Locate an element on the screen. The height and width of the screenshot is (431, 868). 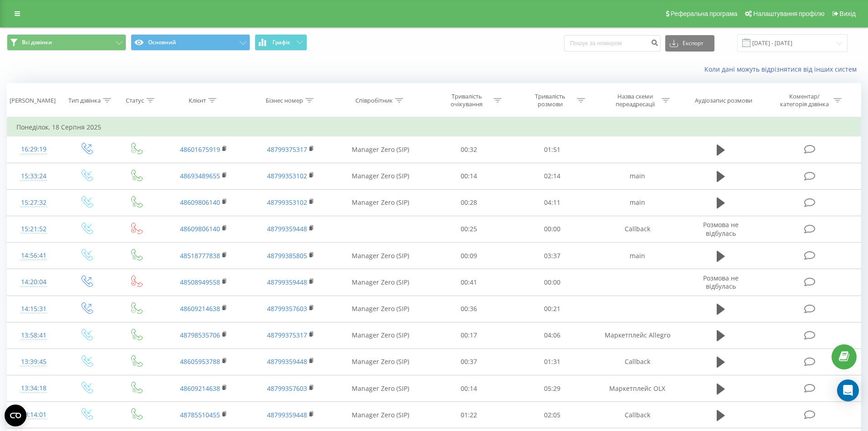
td: 00:37 is located at coordinates (469, 362).